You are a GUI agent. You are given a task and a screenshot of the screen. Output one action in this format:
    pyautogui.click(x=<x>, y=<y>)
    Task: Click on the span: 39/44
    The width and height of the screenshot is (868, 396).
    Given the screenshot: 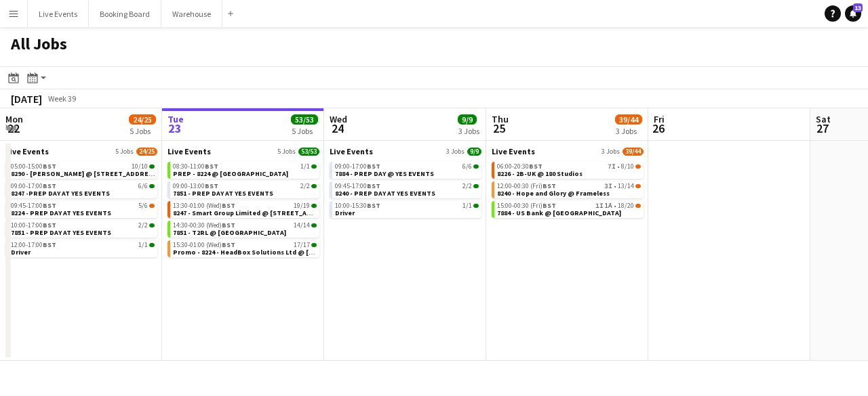 What is the action you would take?
    pyautogui.click(x=633, y=151)
    